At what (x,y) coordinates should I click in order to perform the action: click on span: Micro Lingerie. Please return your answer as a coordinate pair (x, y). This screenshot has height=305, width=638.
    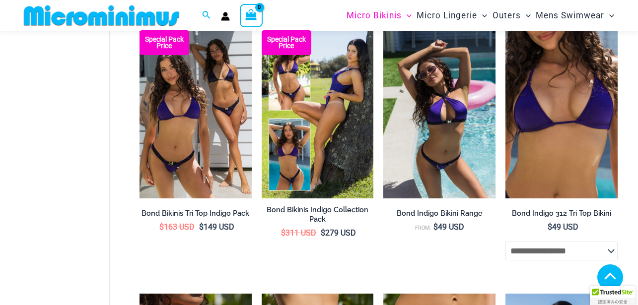
    Looking at the image, I should click on (447, 15).